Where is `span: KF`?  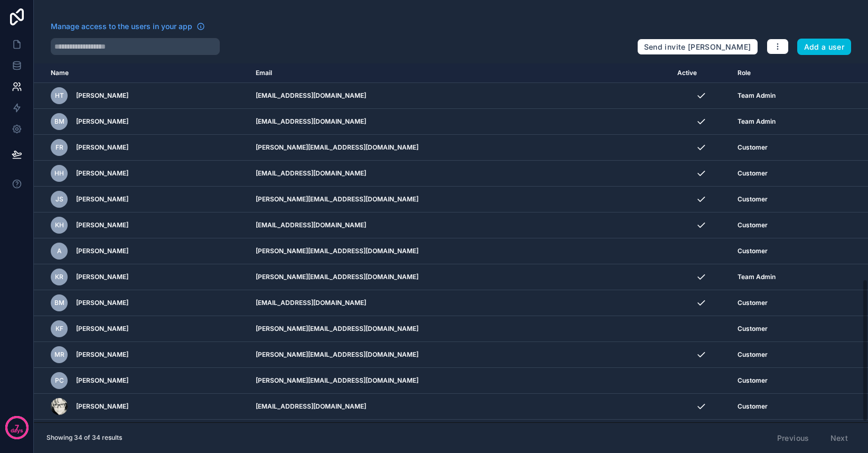
span: KF is located at coordinates (59, 329).